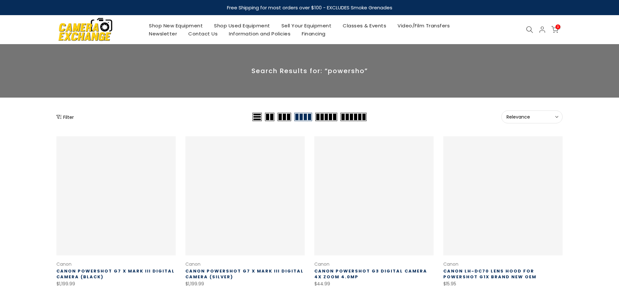 This screenshot has width=619, height=296. Describe the element at coordinates (260, 34) in the screenshot. I see `a: Information and Policies` at that location.